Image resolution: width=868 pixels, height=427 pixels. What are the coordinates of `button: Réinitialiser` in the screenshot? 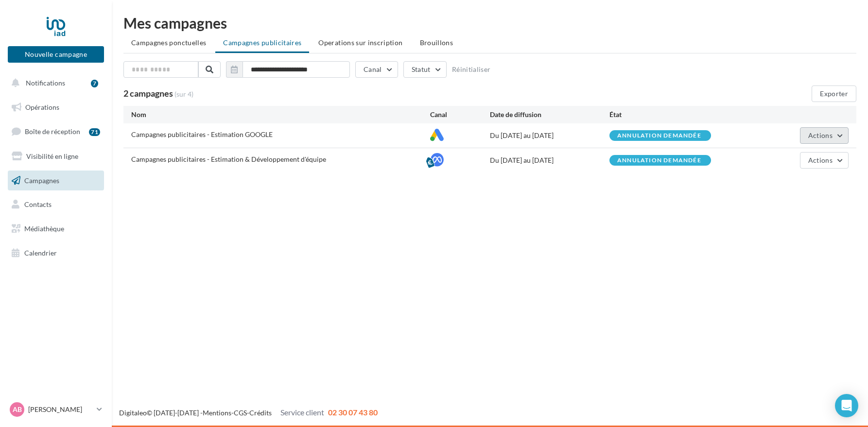 It's located at (471, 70).